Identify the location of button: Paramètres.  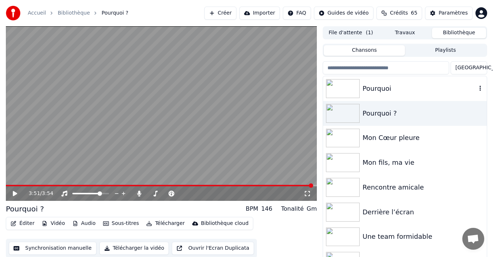
(448, 13).